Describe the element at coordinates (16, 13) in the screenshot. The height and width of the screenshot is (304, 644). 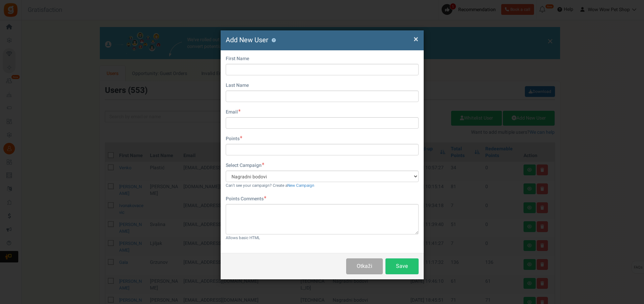
I see `button: Open LiveChat chat widget` at that location.